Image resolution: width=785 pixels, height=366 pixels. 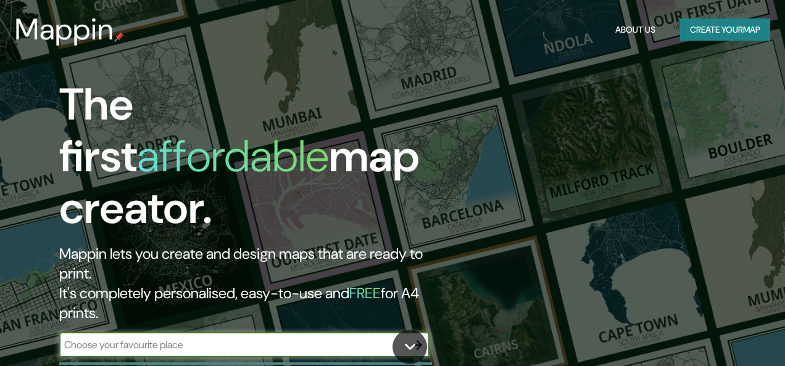 What do you see at coordinates (255, 284) in the screenshot?
I see `h2: Mappin lets you create and design maps that are ready to print. It's completely personalised, eas...` at bounding box center [255, 284].